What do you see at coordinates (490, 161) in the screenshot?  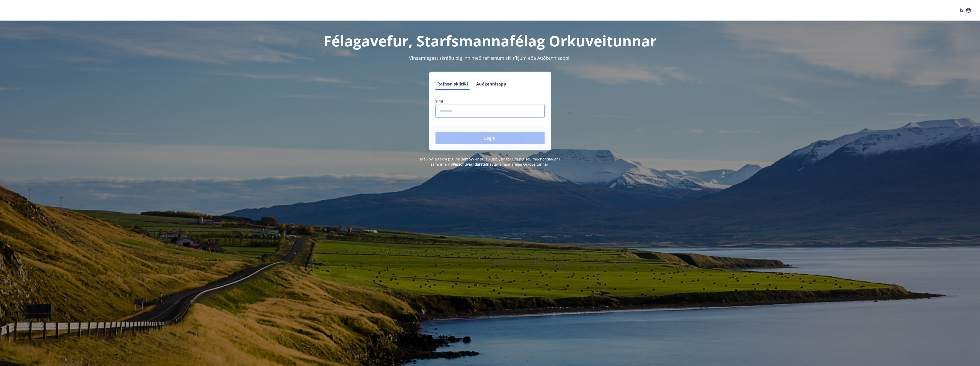 I see `span: Með því að skrá þig inn samþykkir þú að upplýsingar um þig séu meðhöndlaðar í samræmi við Starfsm...` at bounding box center [490, 161].